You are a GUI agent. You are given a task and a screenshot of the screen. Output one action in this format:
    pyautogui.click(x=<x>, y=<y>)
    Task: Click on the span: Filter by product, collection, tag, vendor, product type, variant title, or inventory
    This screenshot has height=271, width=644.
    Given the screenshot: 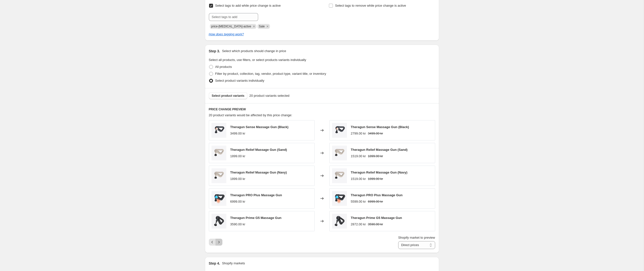 What is the action you would take?
    pyautogui.click(x=271, y=74)
    